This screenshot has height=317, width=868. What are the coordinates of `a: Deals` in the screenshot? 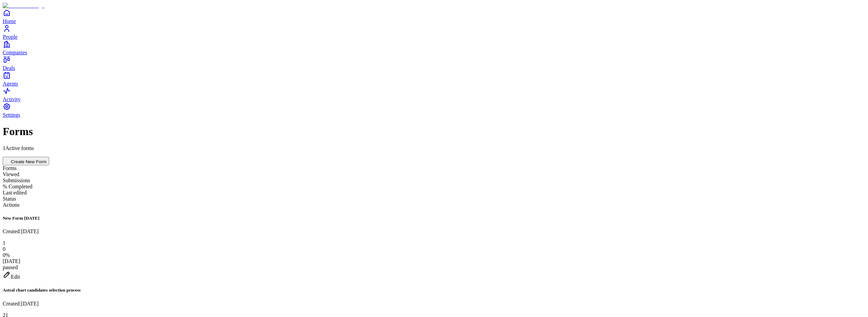 It's located at (434, 63).